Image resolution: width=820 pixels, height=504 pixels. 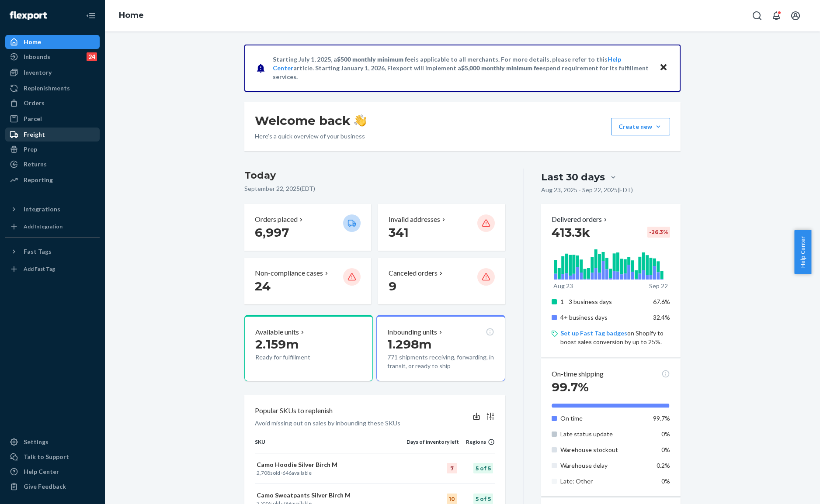 I want to click on a: Replenishments, so click(x=52, y=88).